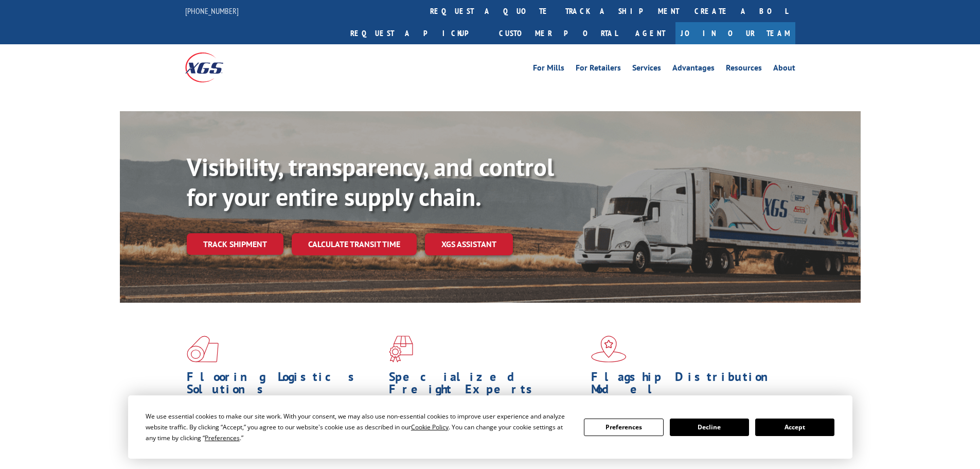 The height and width of the screenshot is (469, 980). I want to click on button: Preferences, so click(623, 427).